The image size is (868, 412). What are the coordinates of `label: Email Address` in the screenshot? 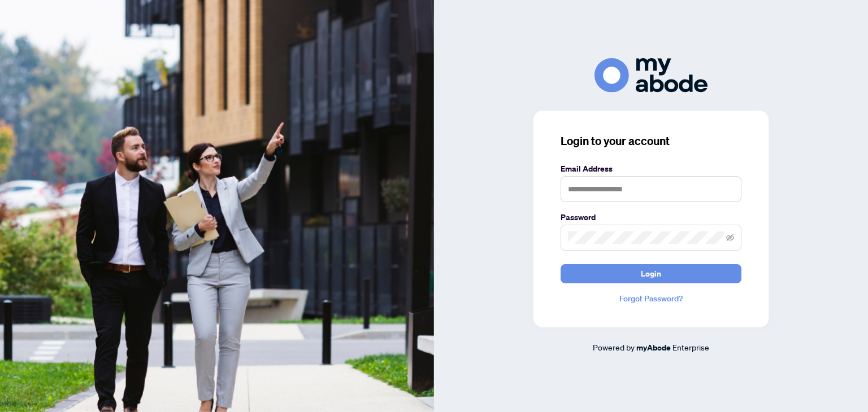 It's located at (651, 169).